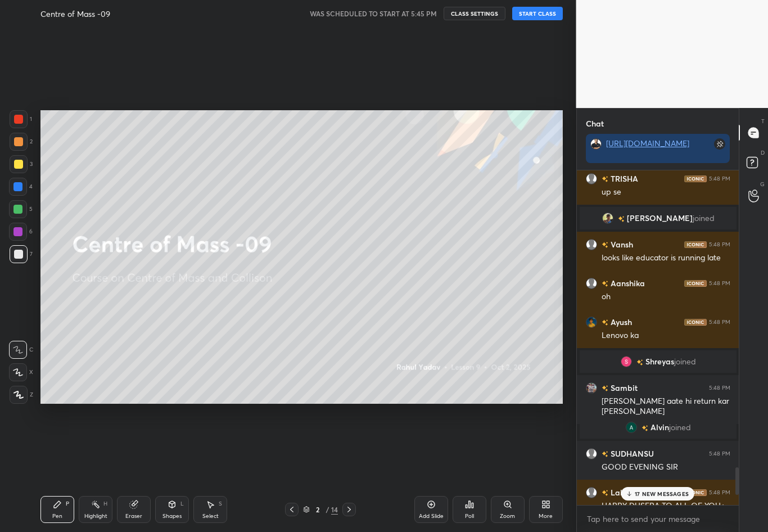  Describe the element at coordinates (134, 516) in the screenshot. I see `div: Eraser` at that location.